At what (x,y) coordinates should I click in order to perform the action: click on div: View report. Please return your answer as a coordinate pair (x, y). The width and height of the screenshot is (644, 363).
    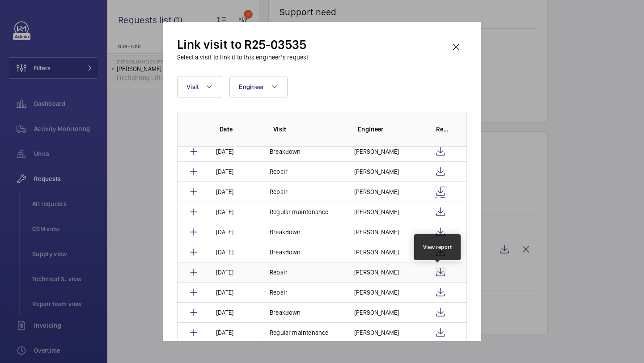
    Looking at the image, I should click on (438, 248).